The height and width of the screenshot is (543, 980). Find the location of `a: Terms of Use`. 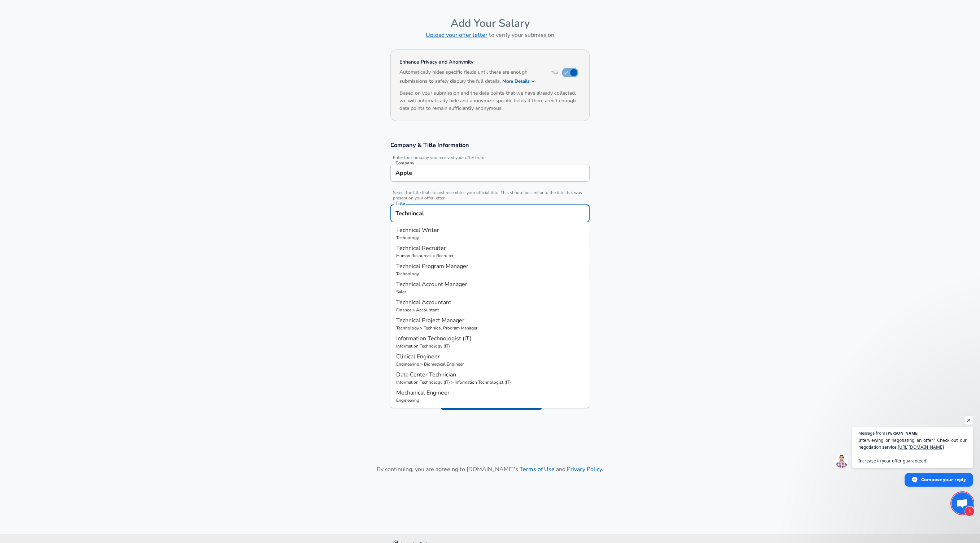

a: Terms of Use is located at coordinates (537, 469).